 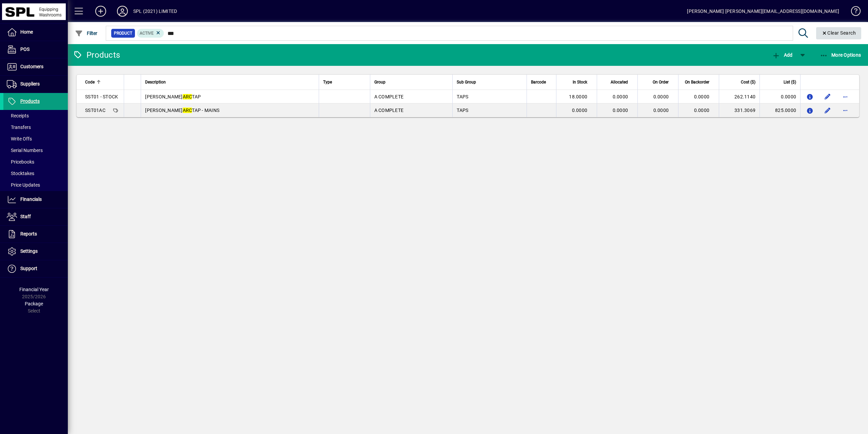 What do you see at coordinates (155, 82) in the screenshot?
I see `span: Description` at bounding box center [155, 82].